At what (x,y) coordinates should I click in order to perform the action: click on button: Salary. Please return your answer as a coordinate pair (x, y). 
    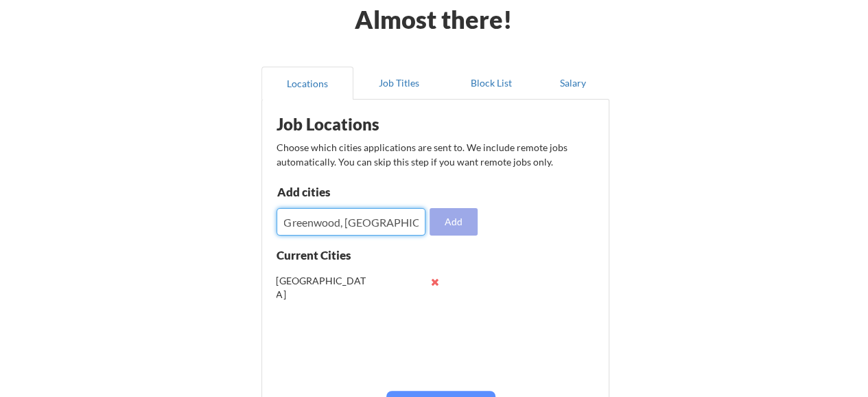
    Looking at the image, I should click on (573, 83).